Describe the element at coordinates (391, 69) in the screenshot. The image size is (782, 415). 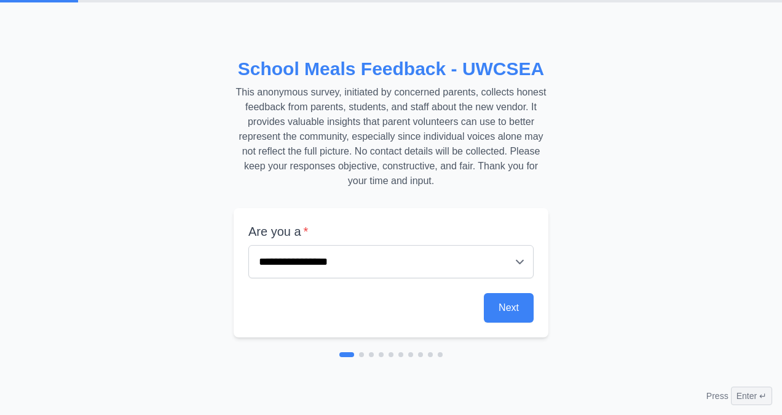
I see `h2: School Meals Feedback - UWCSEA` at that location.